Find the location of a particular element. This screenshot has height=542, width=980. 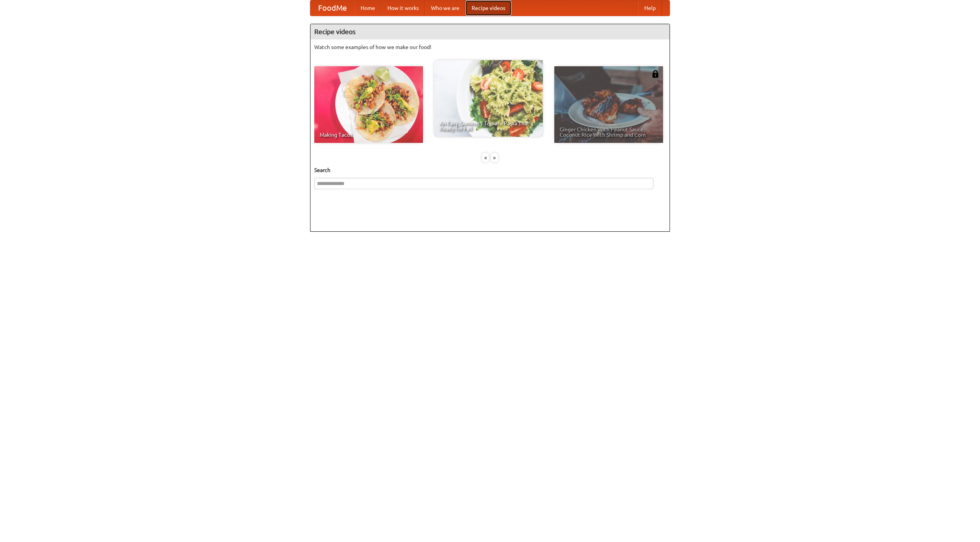

span: Making Tacos is located at coordinates (369, 135).